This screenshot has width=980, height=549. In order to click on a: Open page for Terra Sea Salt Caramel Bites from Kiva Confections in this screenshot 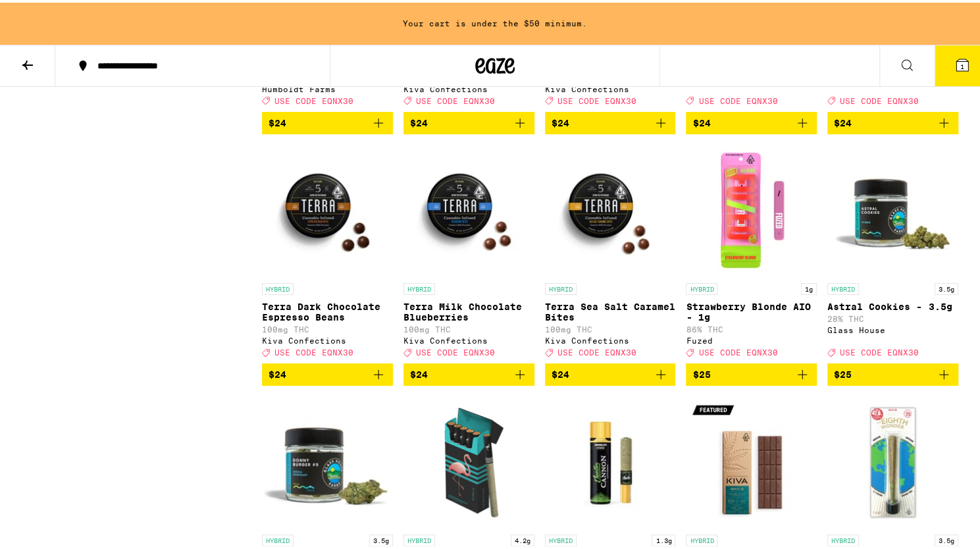, I will do `click(610, 251)`.